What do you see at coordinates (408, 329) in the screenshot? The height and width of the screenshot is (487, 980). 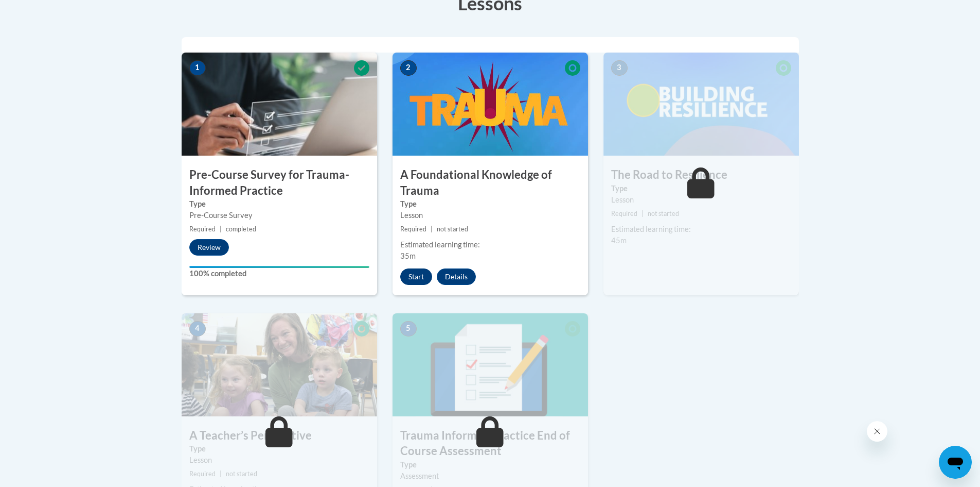 I see `span: 5` at bounding box center [408, 329].